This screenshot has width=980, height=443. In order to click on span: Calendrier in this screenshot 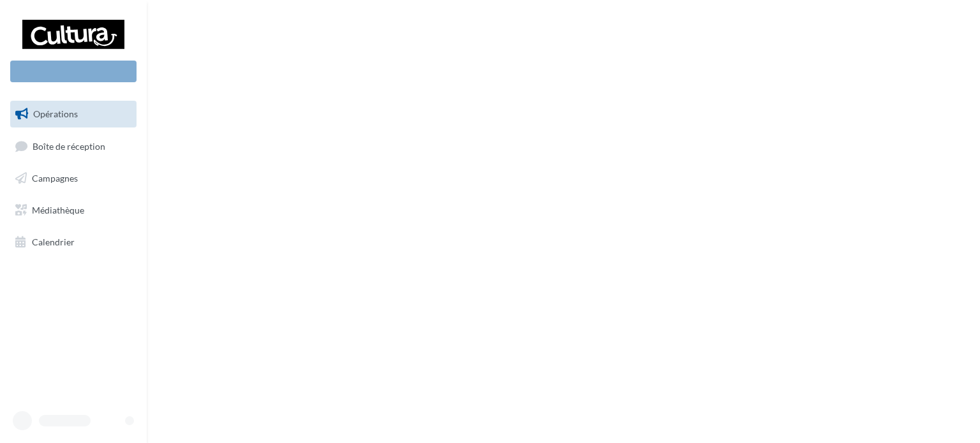, I will do `click(53, 241)`.